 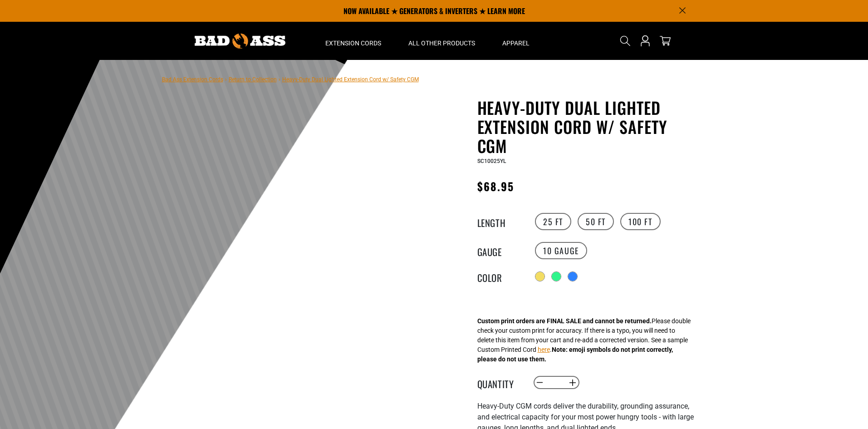 I want to click on strong: Custom print orders are FINAL SALE and cannot be returned., so click(x=564, y=321).